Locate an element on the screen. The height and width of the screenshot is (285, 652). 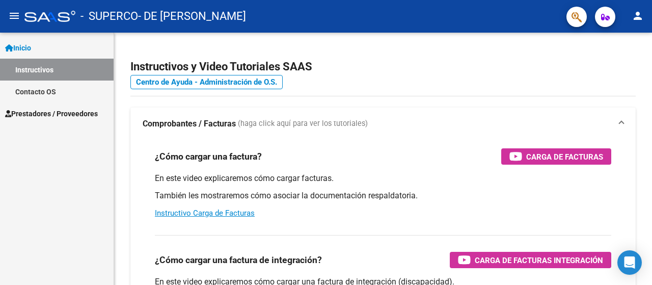
p: En este video explicaremos cómo cargar facturas. is located at coordinates (383, 178).